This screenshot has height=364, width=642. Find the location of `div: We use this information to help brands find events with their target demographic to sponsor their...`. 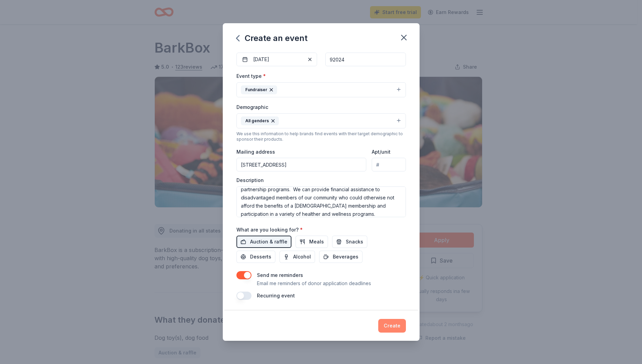

div: We use this information to help brands find events with their target demographic to sponsor their... is located at coordinates (321, 137).